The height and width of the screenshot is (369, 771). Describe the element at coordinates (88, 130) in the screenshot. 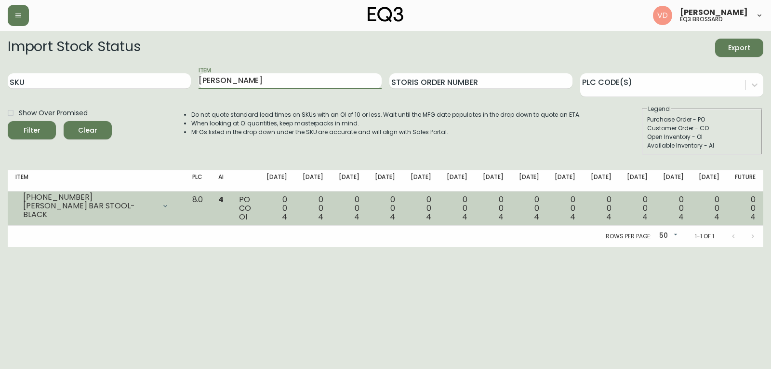

I see `button: Clear` at that location.